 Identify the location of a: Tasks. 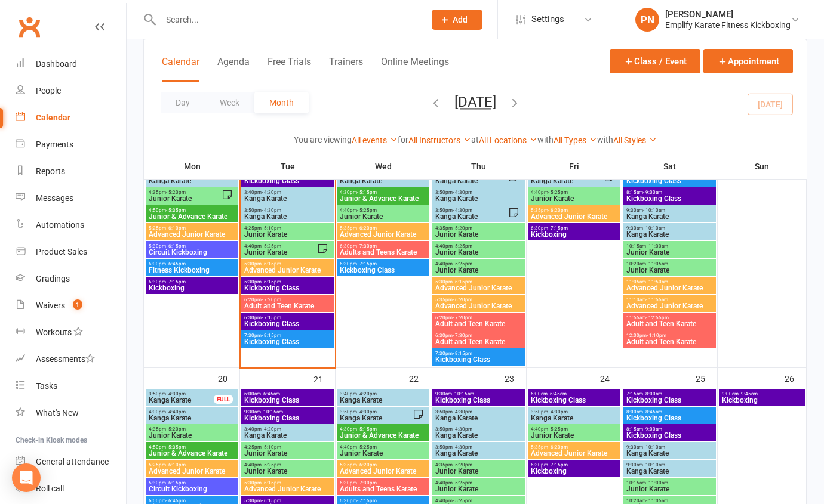
(70, 386).